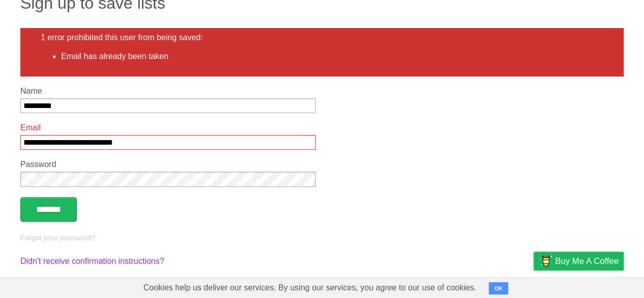  I want to click on label: Password, so click(168, 165).